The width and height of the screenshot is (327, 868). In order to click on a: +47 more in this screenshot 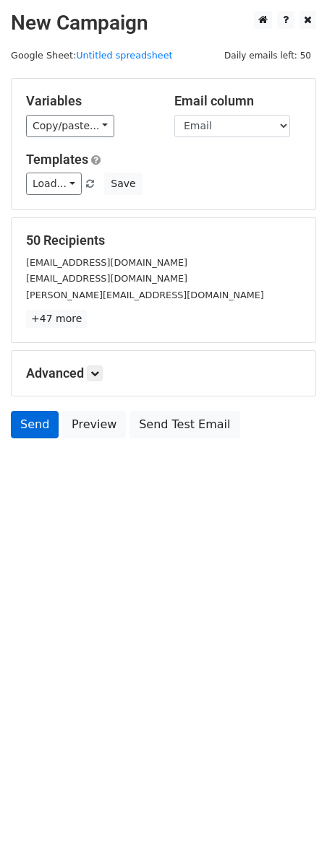, I will do `click(56, 318)`.